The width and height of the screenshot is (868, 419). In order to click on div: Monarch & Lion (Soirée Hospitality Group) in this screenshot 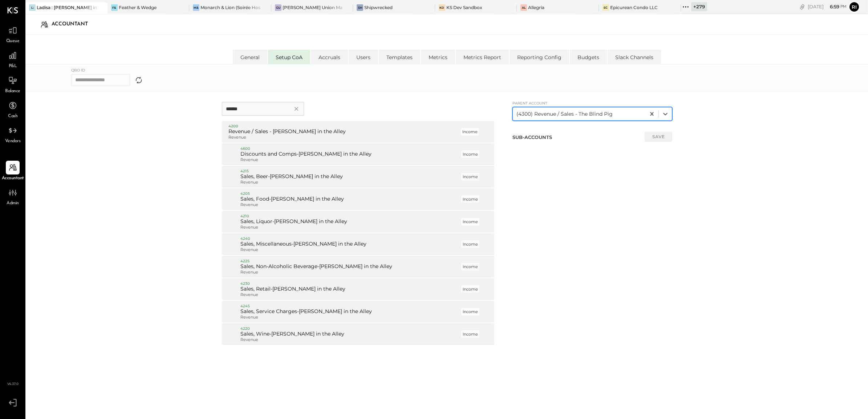, I will do `click(230, 7)`.